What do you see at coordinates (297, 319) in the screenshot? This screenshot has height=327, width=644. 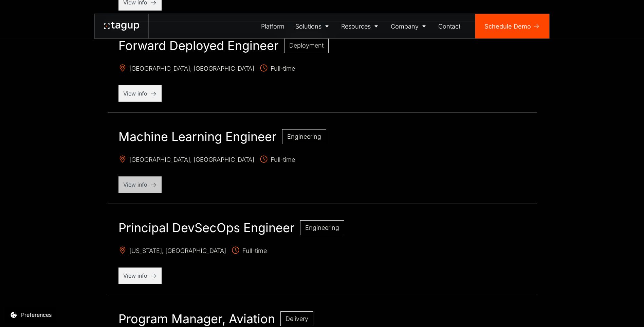 I see `span: Delivery` at bounding box center [297, 319].